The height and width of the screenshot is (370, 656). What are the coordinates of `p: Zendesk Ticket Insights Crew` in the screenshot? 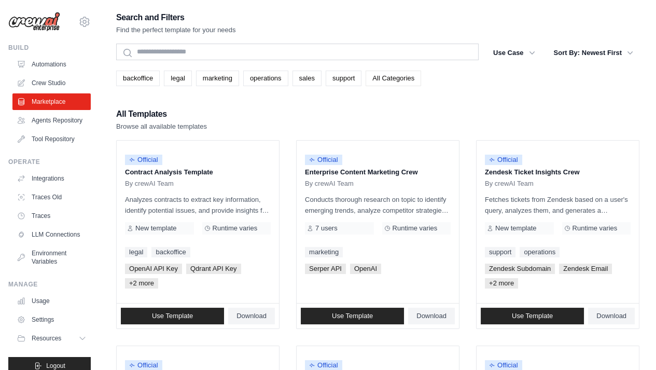 It's located at (558, 172).